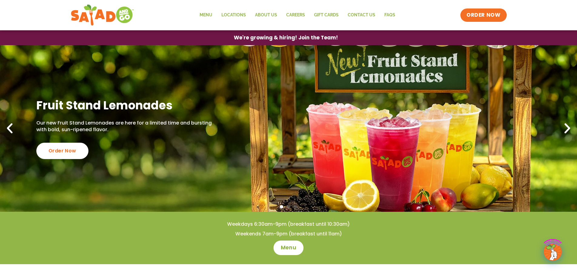 The height and width of the screenshot is (276, 577). Describe the element at coordinates (281, 206) in the screenshot. I see `span: Go to slide 1` at that location.